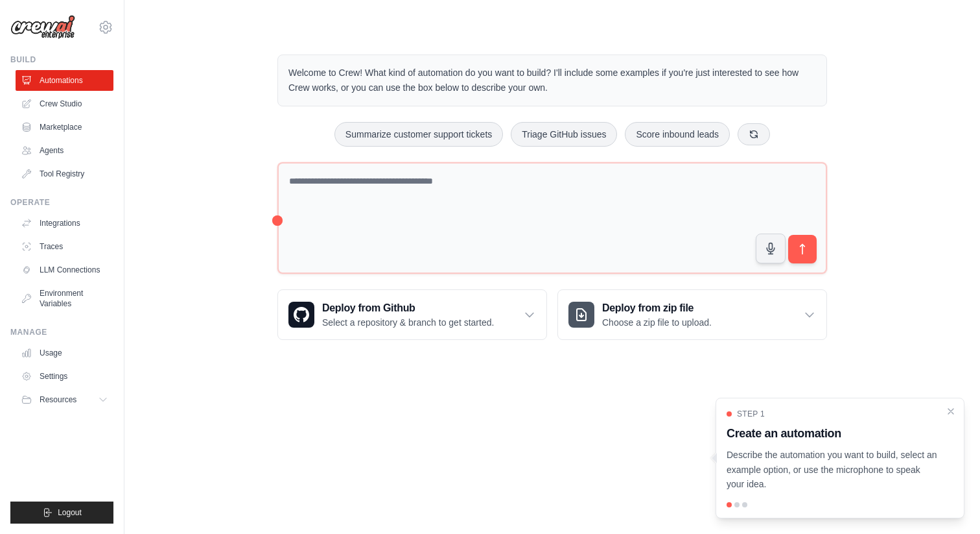 This screenshot has height=534, width=980. I want to click on img: Logo, so click(43, 27).